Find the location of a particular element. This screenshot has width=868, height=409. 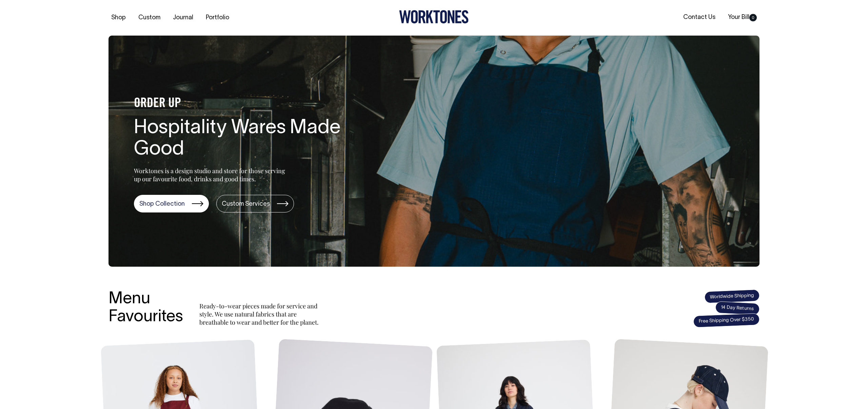

a: Contact Us is located at coordinates (699, 18).